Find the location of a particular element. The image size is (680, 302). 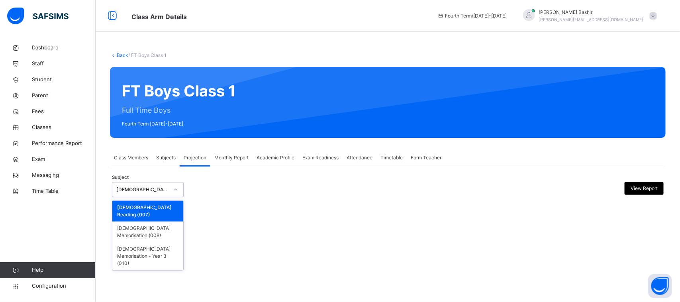

span: Messaging is located at coordinates (64, 175).